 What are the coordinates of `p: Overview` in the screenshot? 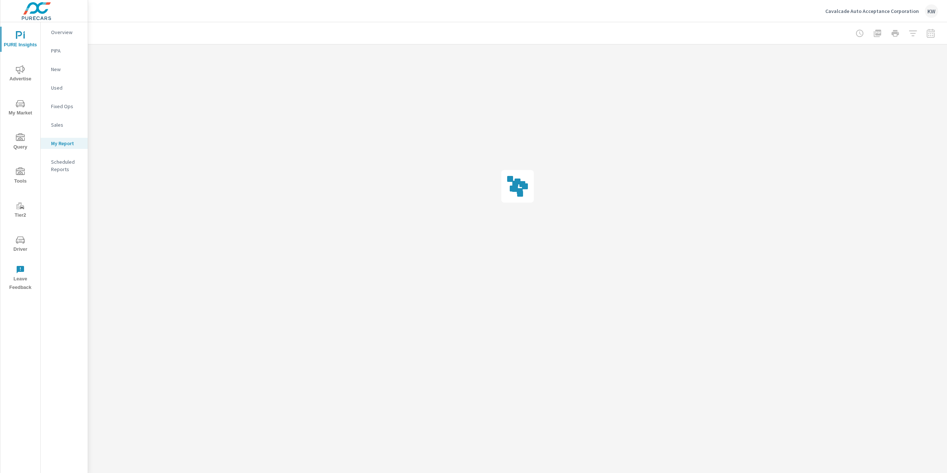 It's located at (66, 32).